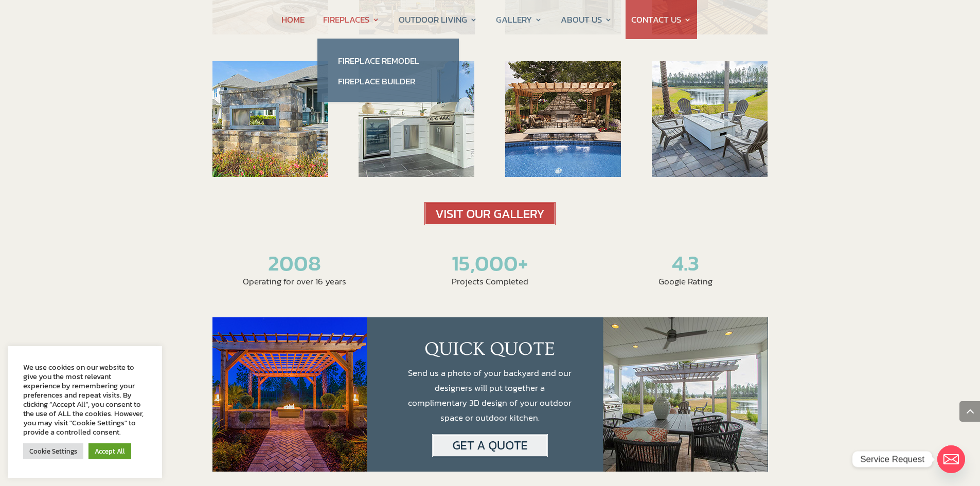 Image resolution: width=980 pixels, height=486 pixels. What do you see at coordinates (685, 394) in the screenshot?
I see `img: quickquote_photo_right` at bounding box center [685, 394].